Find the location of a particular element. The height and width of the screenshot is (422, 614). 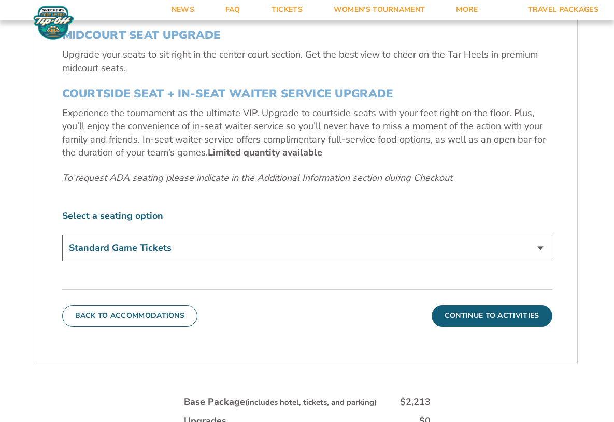

button: Back To Accommodations is located at coordinates (130, 315).